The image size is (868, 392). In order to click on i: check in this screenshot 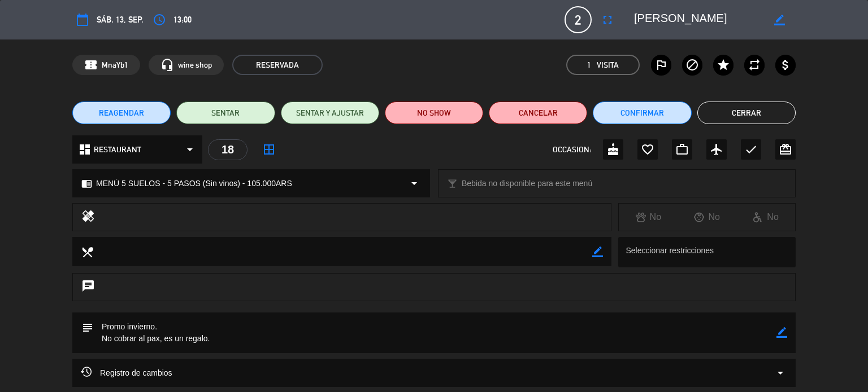, I will do `click(751, 149)`.